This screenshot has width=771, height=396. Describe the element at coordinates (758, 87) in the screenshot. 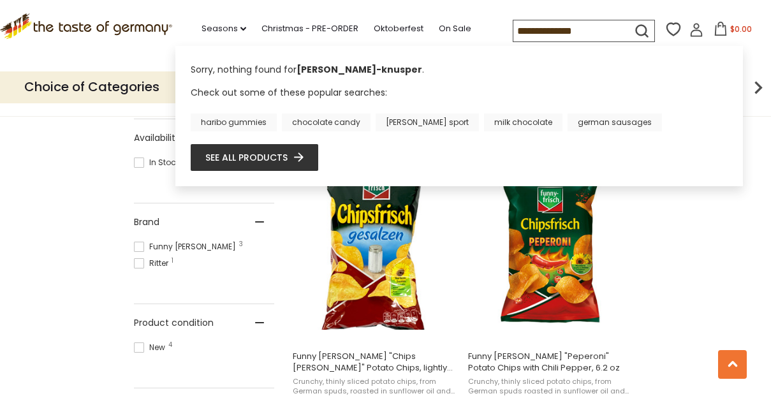

I see `img: next arrow` at that location.